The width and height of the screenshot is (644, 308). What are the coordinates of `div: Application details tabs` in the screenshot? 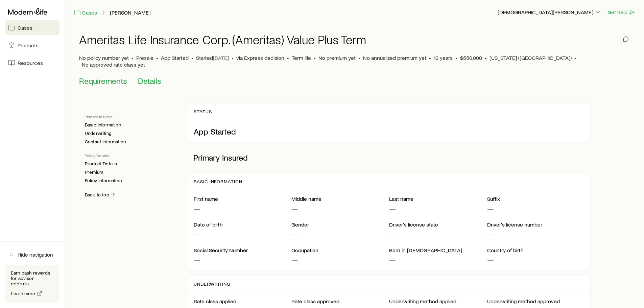 It's located at (354, 84).